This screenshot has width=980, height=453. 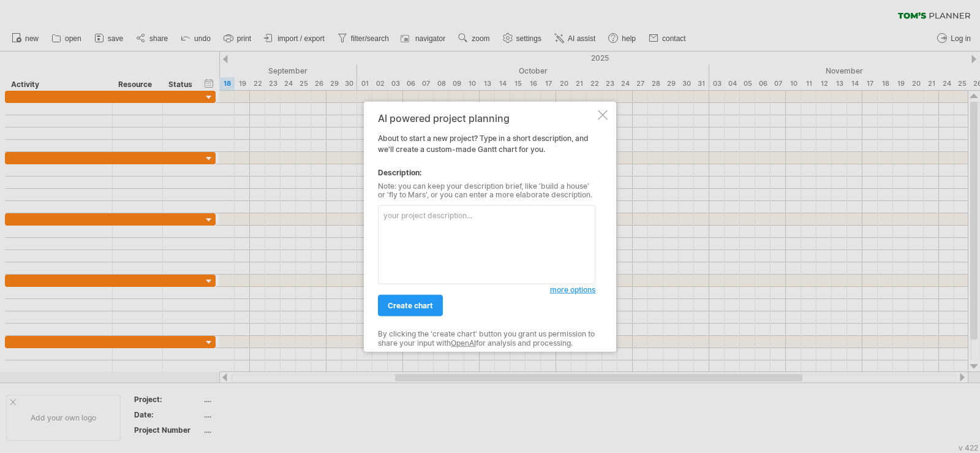 What do you see at coordinates (486, 118) in the screenshot?
I see `div: AI powered project planning` at bounding box center [486, 118].